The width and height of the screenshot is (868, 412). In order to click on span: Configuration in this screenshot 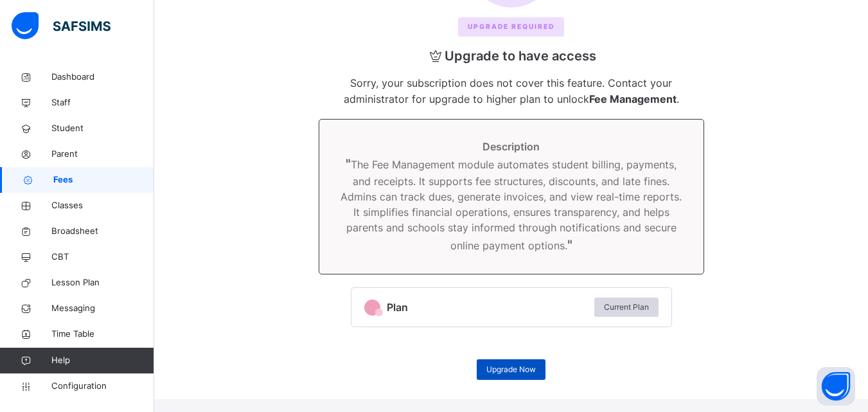, I will do `click(102, 387)`.